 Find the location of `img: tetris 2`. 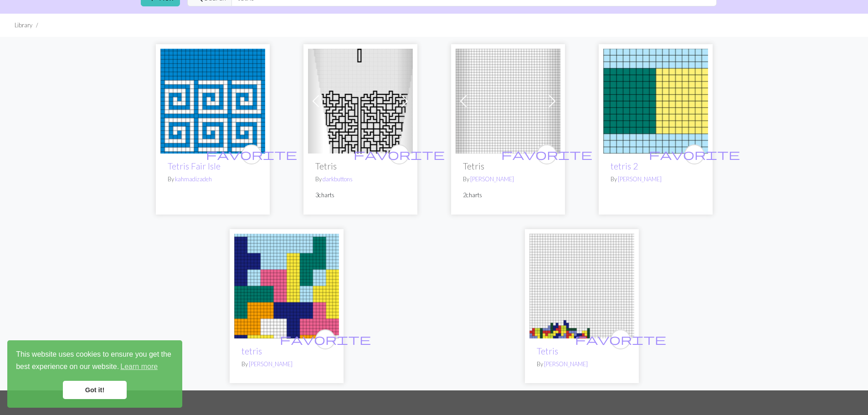

img: tetris 2 is located at coordinates (656, 101).